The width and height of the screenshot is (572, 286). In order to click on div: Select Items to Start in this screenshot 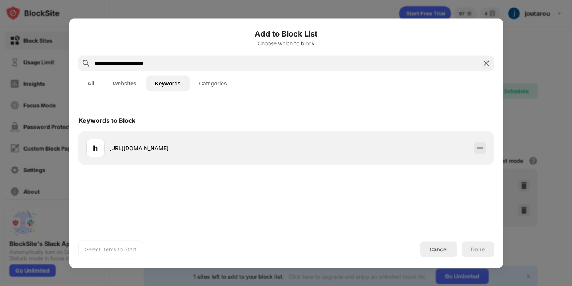, I will do `click(111, 249)`.